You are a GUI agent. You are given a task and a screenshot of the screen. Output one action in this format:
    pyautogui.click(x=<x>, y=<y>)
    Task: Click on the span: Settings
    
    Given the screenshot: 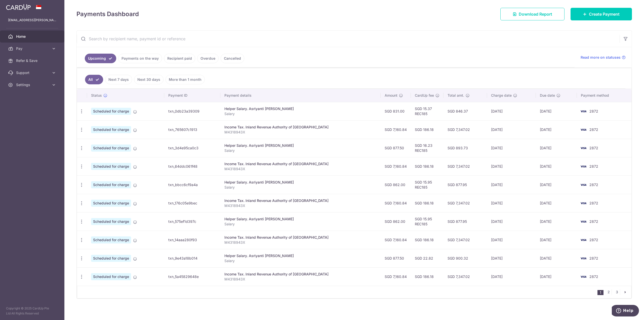 What is the action you would take?
    pyautogui.click(x=33, y=85)
    